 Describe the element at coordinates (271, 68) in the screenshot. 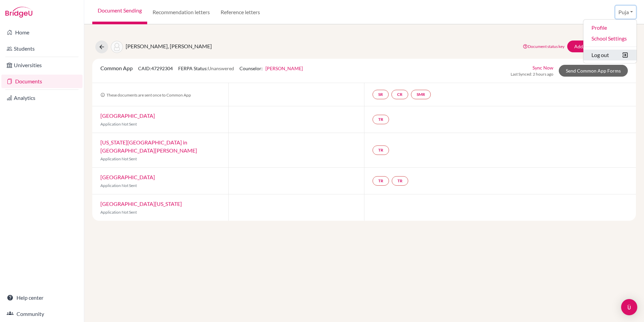

I see `span: Counselor:` at that location.